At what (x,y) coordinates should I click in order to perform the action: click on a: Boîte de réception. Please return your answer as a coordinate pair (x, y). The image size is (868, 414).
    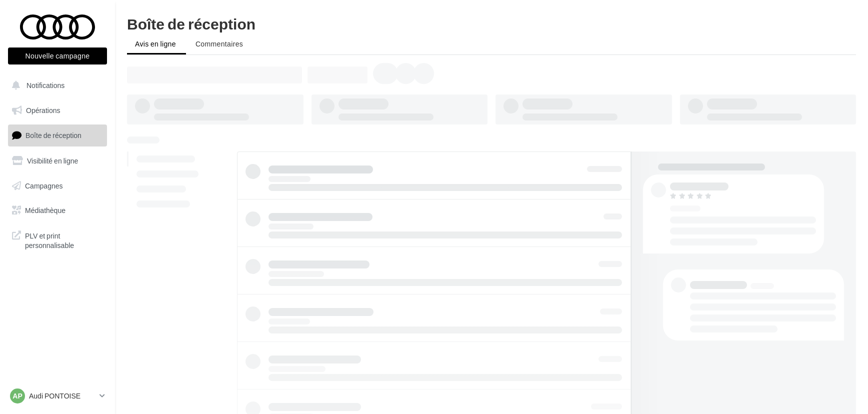
    Looking at the image, I should click on (58, 135).